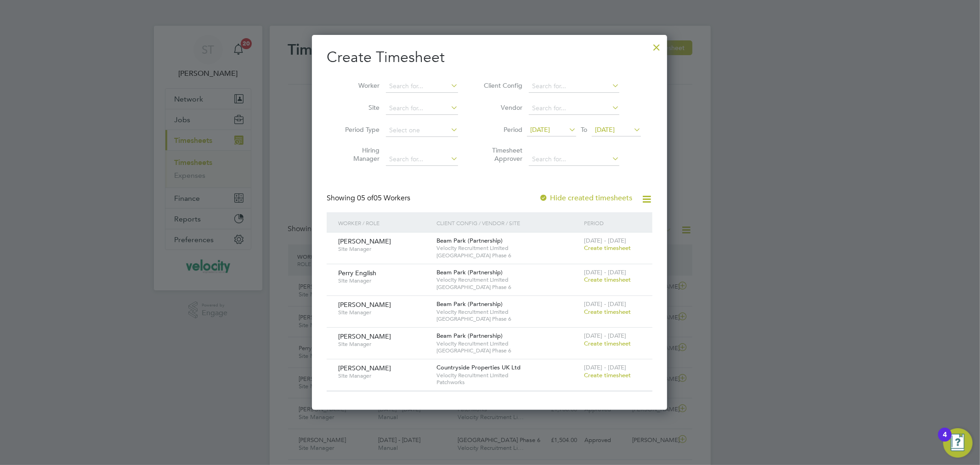  I want to click on label: Vendor, so click(502, 107).